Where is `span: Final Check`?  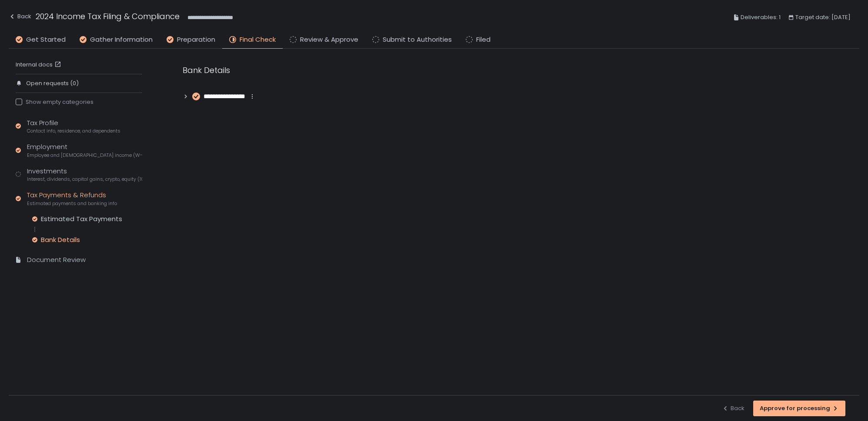
span: Final Check is located at coordinates (257, 40).